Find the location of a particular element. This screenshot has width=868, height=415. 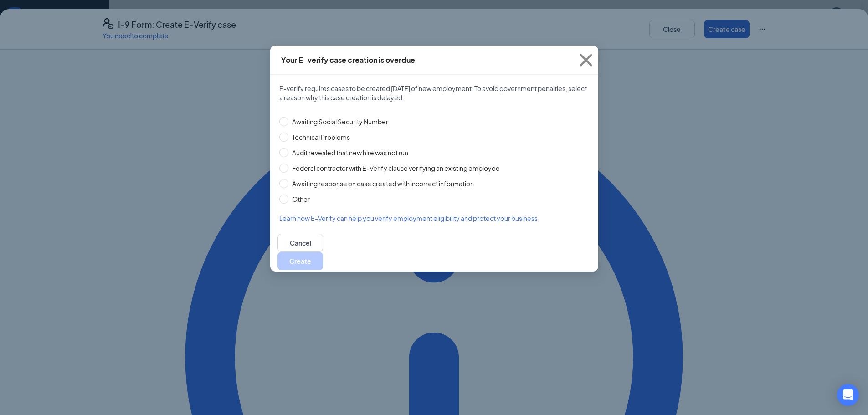

span: Federal contractor with E-Verify clause verifying an existing employee is located at coordinates (396, 168).